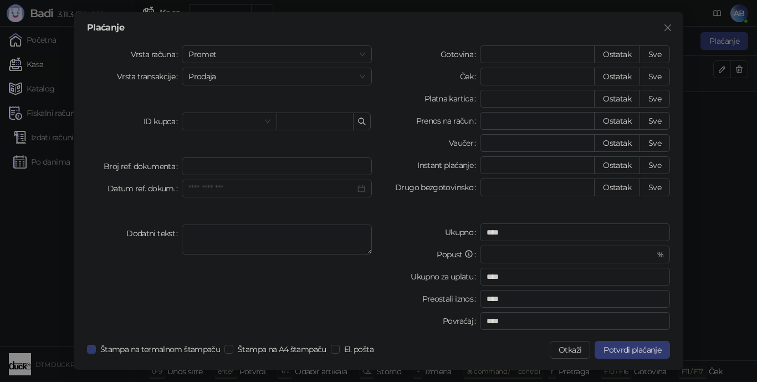  What do you see at coordinates (276, 166) in the screenshot?
I see `input: Broj ref. dokumenta` at bounding box center [276, 166].